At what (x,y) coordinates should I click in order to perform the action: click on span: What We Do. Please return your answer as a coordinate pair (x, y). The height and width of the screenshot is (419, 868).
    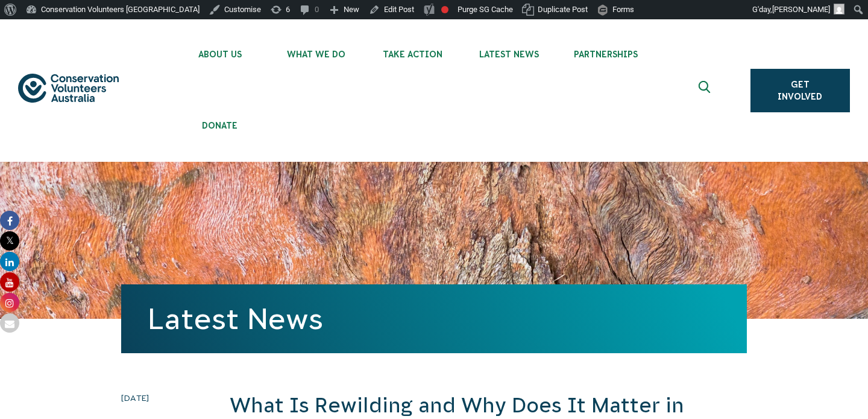
    Looking at the image, I should click on (316, 55).